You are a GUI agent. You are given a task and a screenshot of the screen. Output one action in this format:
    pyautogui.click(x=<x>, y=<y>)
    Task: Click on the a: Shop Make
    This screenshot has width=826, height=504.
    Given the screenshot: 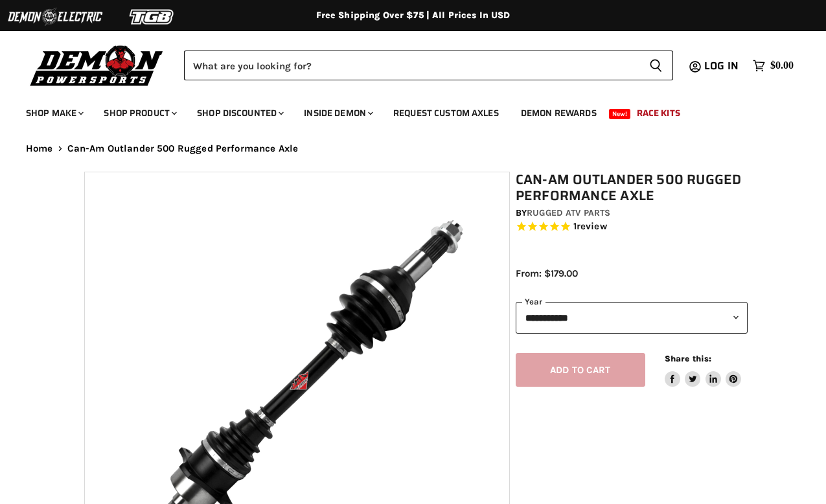 What is the action you would take?
    pyautogui.click(x=54, y=112)
    